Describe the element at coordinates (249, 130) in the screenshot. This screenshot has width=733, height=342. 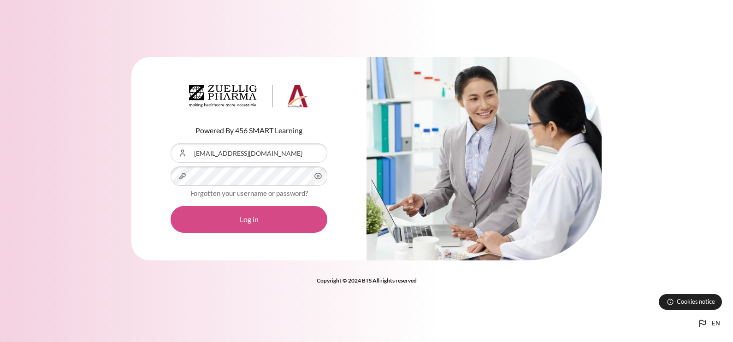
I see `p: Powered By 456 SMART Learning` at that location.